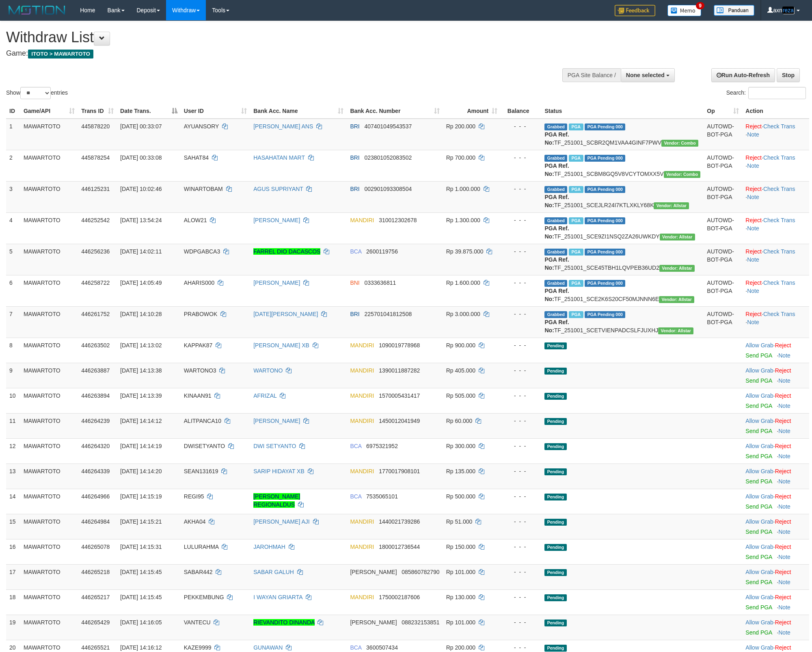 This screenshot has height=652, width=812. I want to click on span: Copy 1570005431417 to clipboard, so click(400, 395).